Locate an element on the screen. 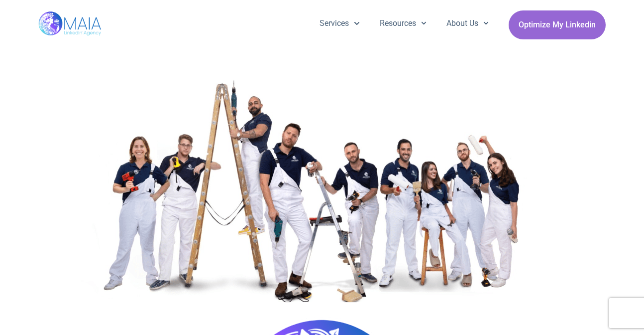 This screenshot has height=335, width=644. a: Resources is located at coordinates (404, 23).